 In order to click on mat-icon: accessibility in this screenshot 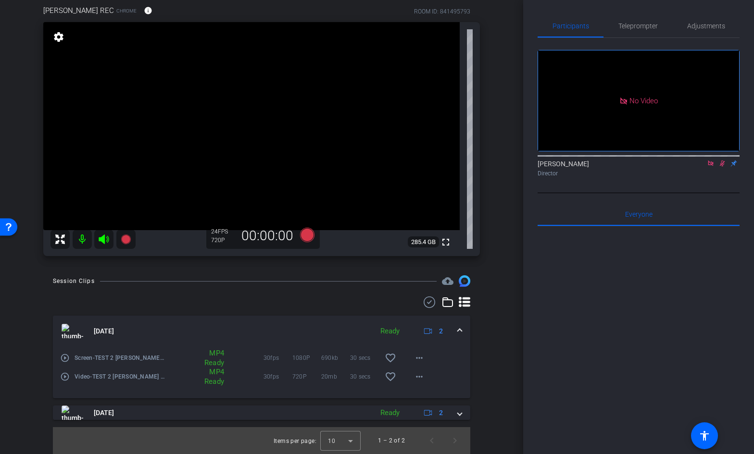, I will do `click(704, 436)`.